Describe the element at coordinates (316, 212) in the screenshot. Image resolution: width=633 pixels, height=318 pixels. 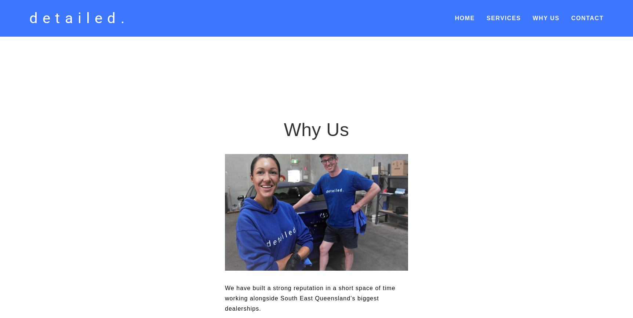
I see `img: The Detailed team cleaning at a dealership.` at that location.